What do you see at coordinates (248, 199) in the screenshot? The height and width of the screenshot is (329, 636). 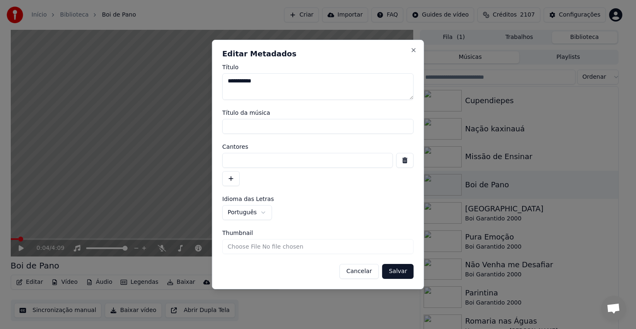 I see `span: Idioma das Letras` at bounding box center [248, 199].